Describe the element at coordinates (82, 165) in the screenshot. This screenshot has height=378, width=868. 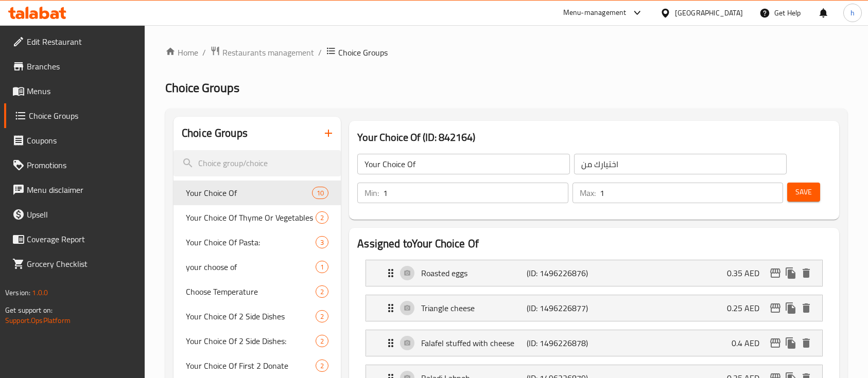
I see `span: Promotions` at that location.